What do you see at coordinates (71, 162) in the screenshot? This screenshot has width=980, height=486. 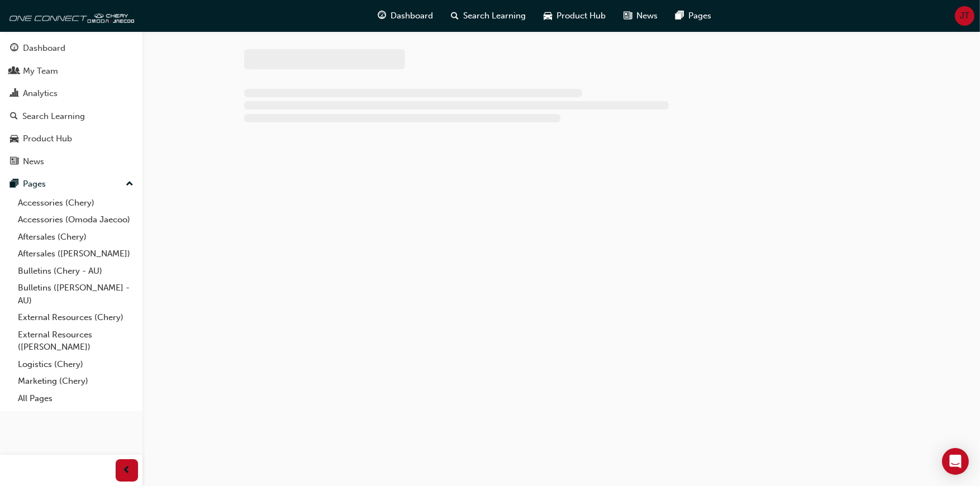 I see `a: News` at bounding box center [71, 162].